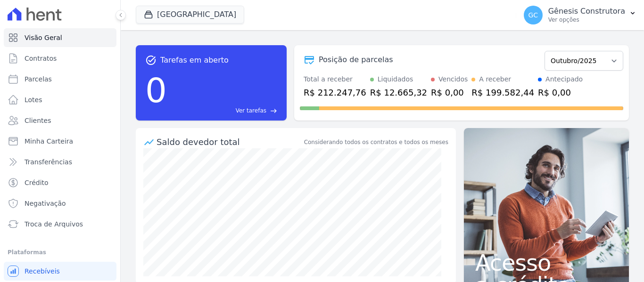 Image resolution: width=644 pixels, height=282 pixels. I want to click on a: Lotes, so click(60, 100).